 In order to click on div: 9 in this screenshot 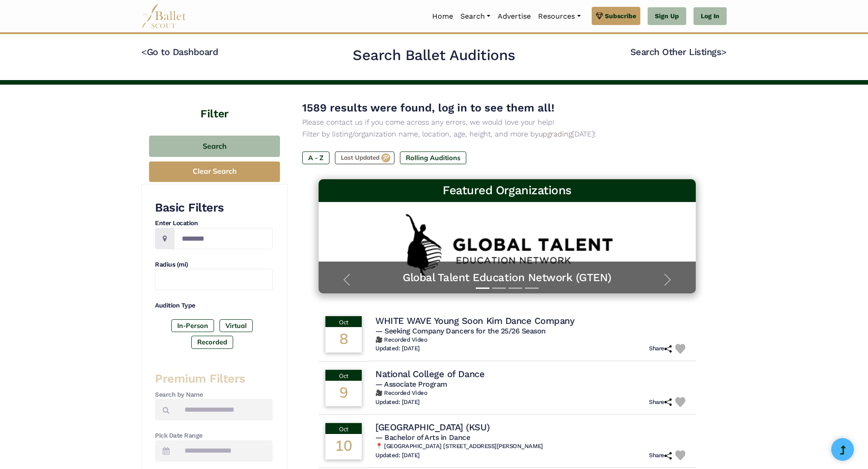, I will do `click(344, 393)`.